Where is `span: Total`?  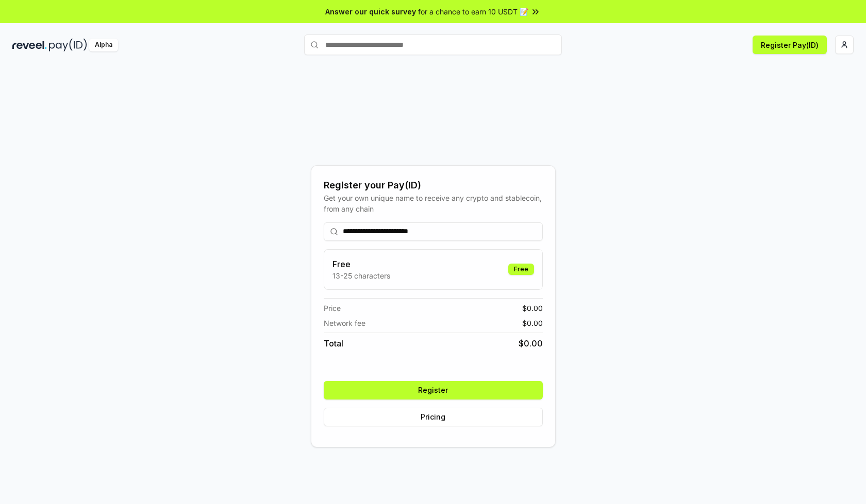 span: Total is located at coordinates (334, 344).